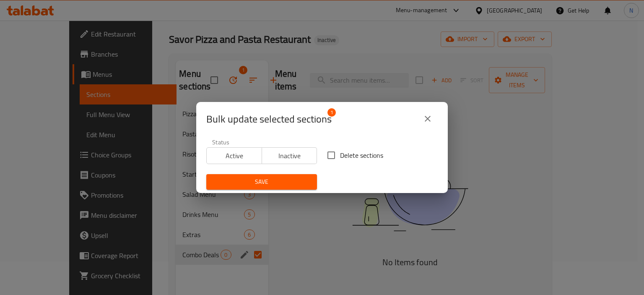 The height and width of the screenshot is (295, 644). What do you see at coordinates (290, 156) in the screenshot?
I see `span: Inactive` at bounding box center [290, 156].